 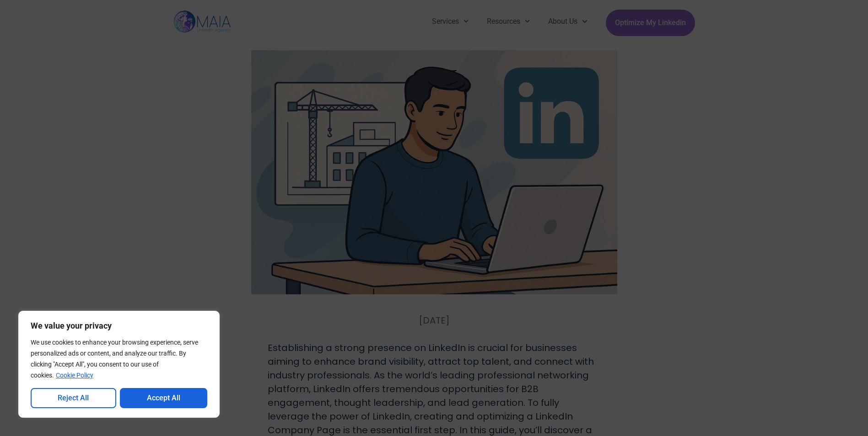 I want to click on button: Accept All, so click(x=163, y=398).